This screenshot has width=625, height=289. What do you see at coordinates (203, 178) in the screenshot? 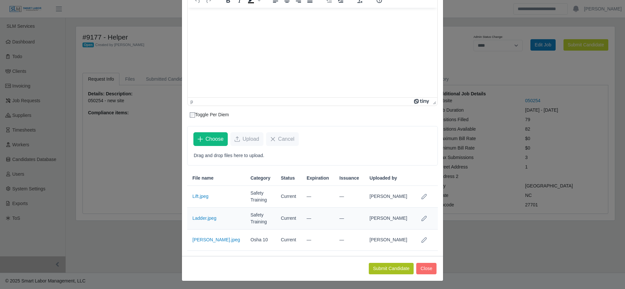
I see `span: File name` at bounding box center [203, 178].